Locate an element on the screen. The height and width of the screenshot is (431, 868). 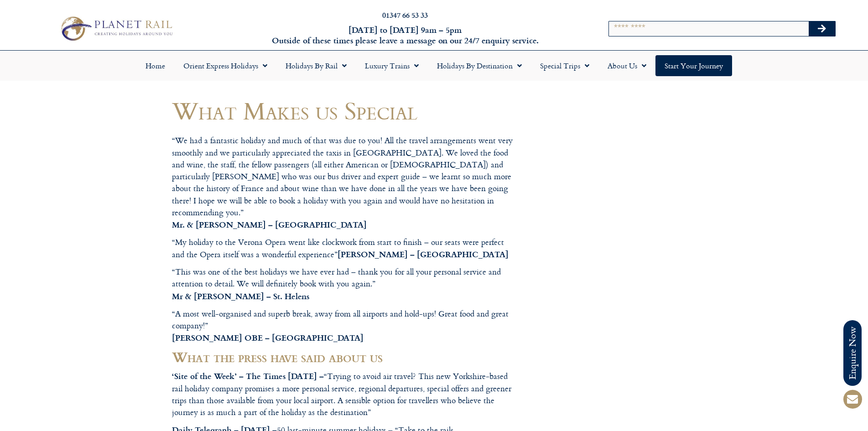
a: 01347 66 53 33 is located at coordinates (405, 15).